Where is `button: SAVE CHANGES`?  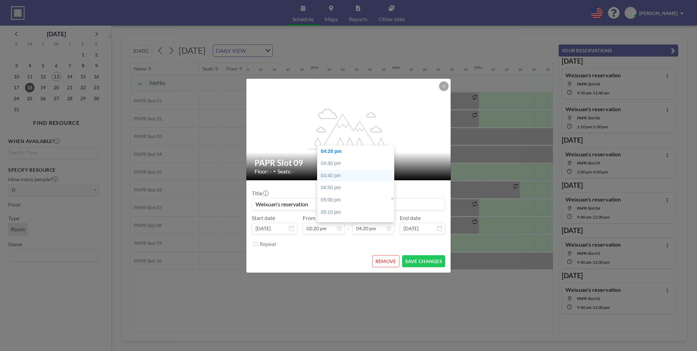 button: SAVE CHANGES is located at coordinates (424, 261).